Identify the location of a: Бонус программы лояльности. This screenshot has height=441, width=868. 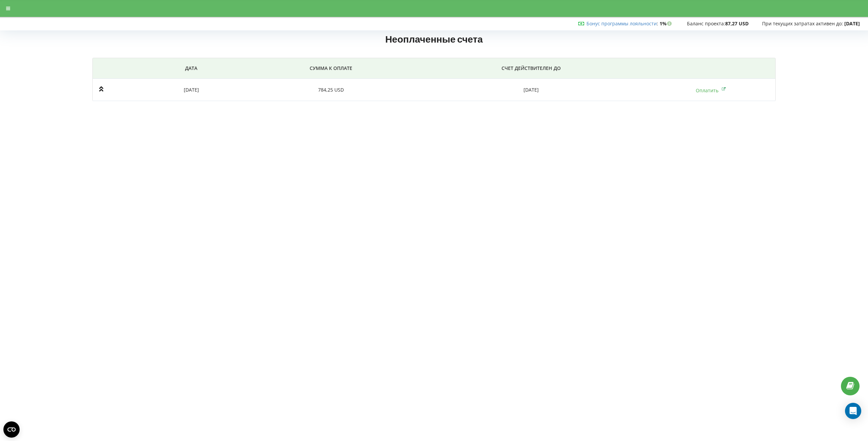
(622, 23).